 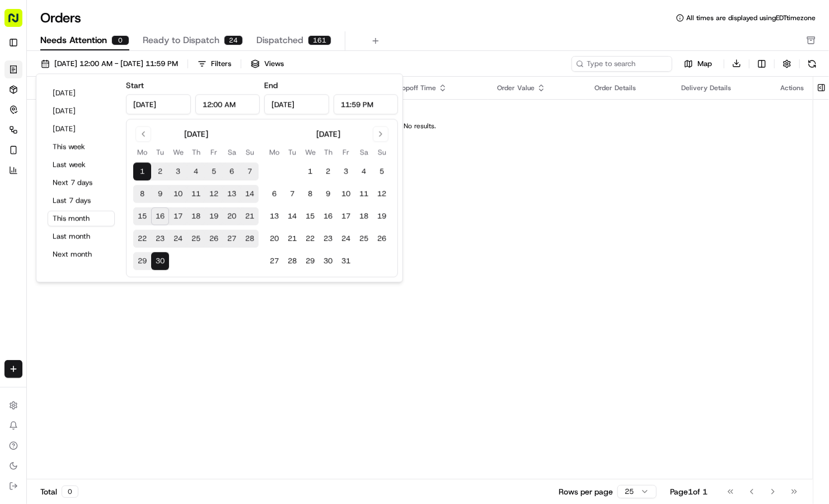 I want to click on h1: Orders, so click(x=61, y=18).